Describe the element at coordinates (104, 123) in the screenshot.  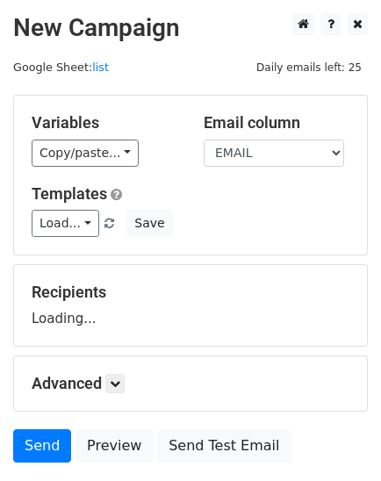
I see `h5: Variables` at that location.